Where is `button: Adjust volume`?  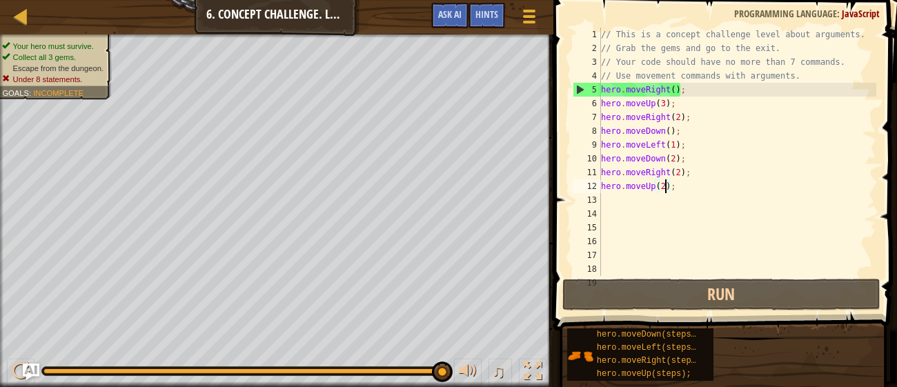
button: Adjust volume is located at coordinates (468, 373).